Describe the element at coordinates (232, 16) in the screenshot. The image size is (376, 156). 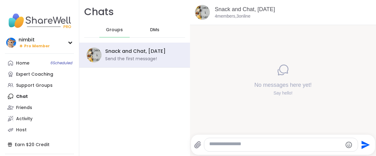
I see `p: 4 members, 3 online` at that location.